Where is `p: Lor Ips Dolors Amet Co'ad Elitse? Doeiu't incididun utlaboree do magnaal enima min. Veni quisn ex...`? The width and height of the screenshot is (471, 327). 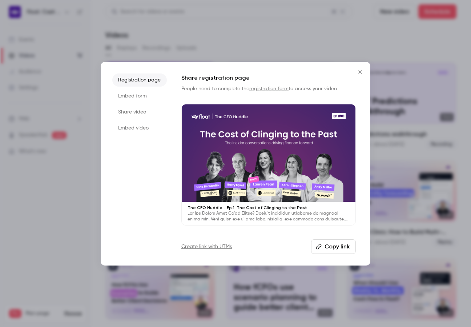
p: Lor Ips Dolors Amet Co'ad Elitse? Doeiu't incididun utlaboree do magnaal enima min. Veni quisn ex... is located at coordinates (269, 216).